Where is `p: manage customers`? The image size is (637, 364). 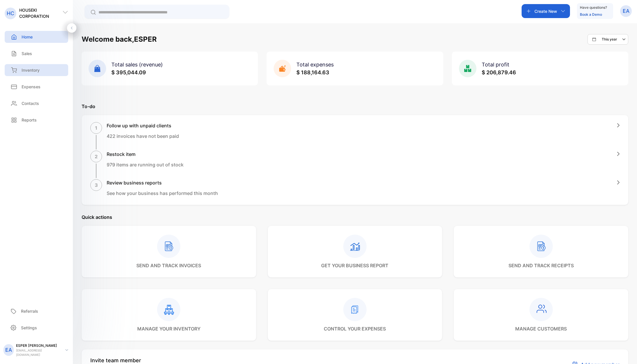 p: manage customers is located at coordinates (541, 329).